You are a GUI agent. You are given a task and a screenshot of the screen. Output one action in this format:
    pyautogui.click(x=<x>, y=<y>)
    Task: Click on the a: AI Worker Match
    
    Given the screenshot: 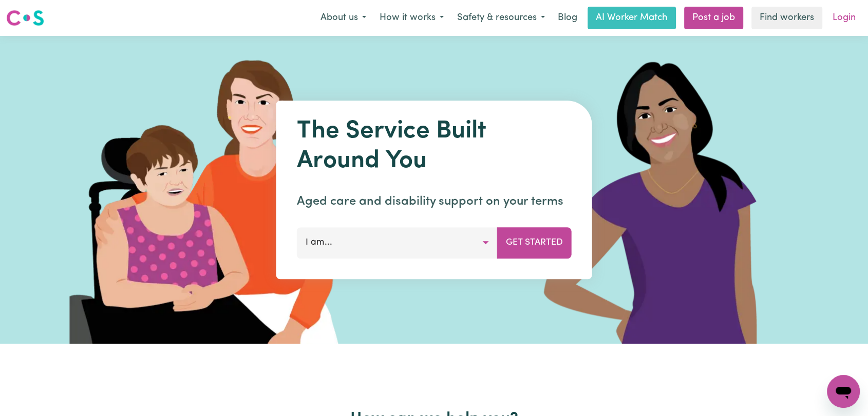 What is the action you would take?
    pyautogui.click(x=632, y=18)
    